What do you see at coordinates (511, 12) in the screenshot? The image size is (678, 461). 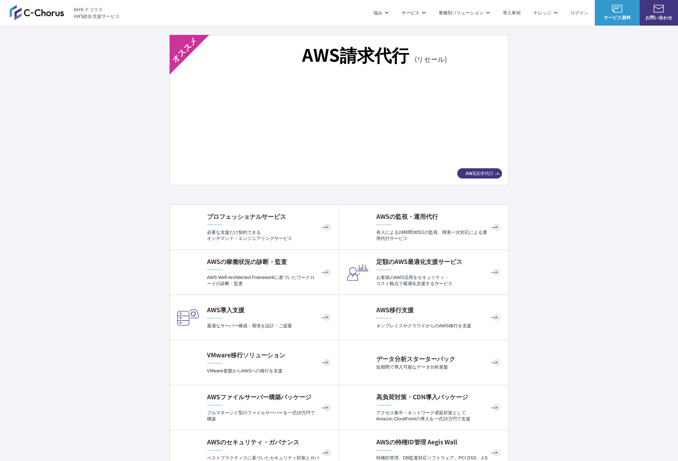 I see `a: 導入事例` at bounding box center [511, 12].